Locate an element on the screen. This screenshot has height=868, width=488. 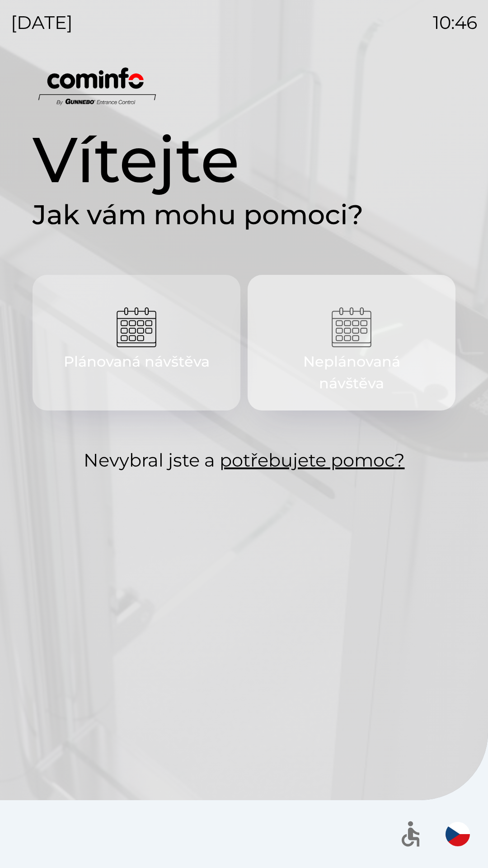
img: cs flag is located at coordinates (458, 834).